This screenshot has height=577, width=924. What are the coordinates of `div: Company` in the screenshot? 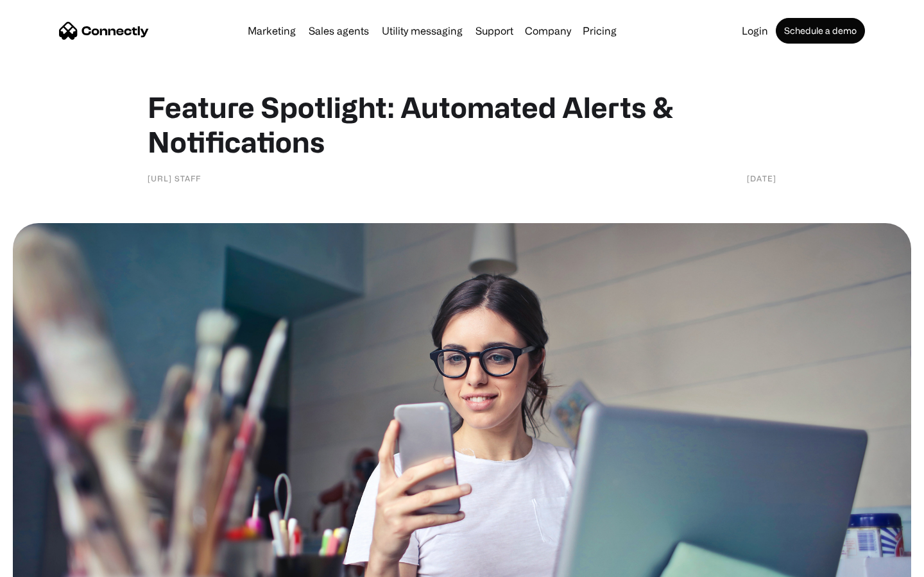 It's located at (548, 31).